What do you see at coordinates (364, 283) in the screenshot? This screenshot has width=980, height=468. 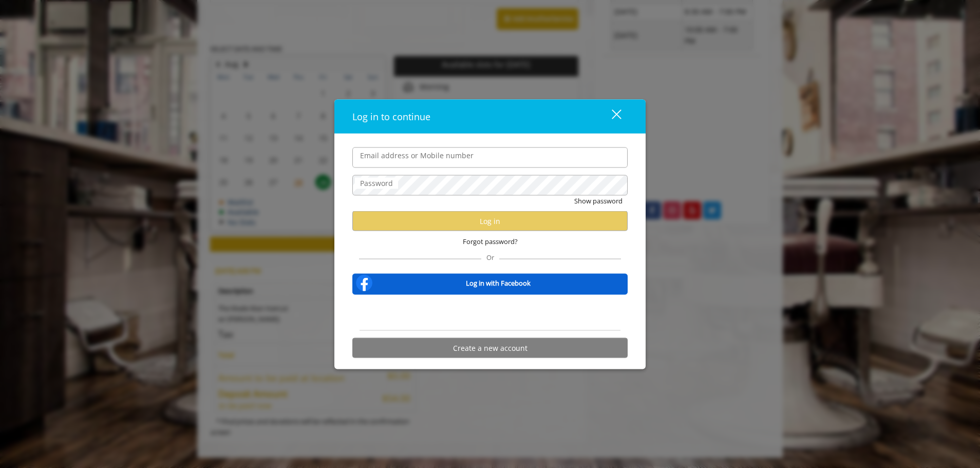 I see `img: facebook-logo` at bounding box center [364, 283].